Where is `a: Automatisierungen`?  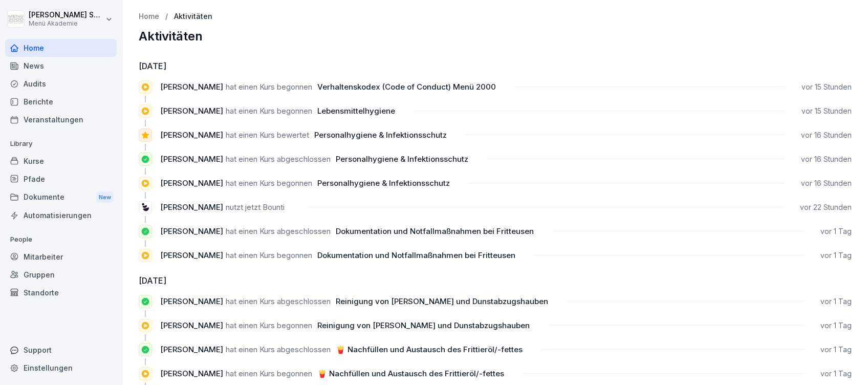 a: Automatisierungen is located at coordinates (61, 215).